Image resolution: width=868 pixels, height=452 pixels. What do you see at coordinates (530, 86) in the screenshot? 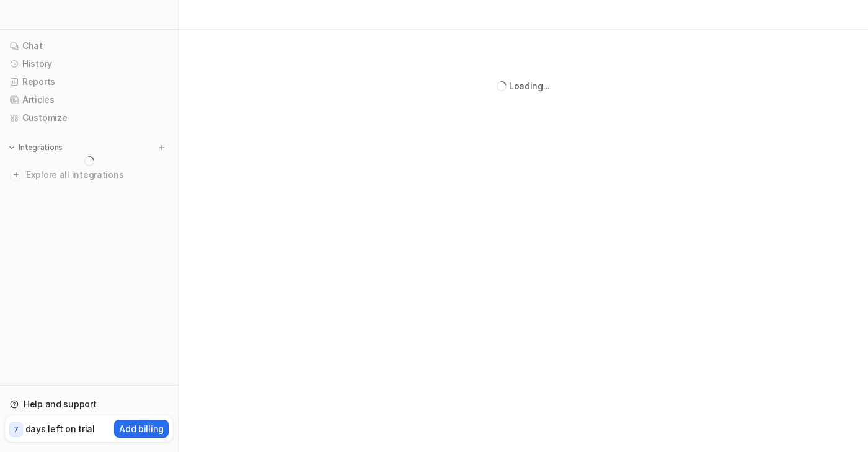
I see `div: Loading...` at bounding box center [530, 86].